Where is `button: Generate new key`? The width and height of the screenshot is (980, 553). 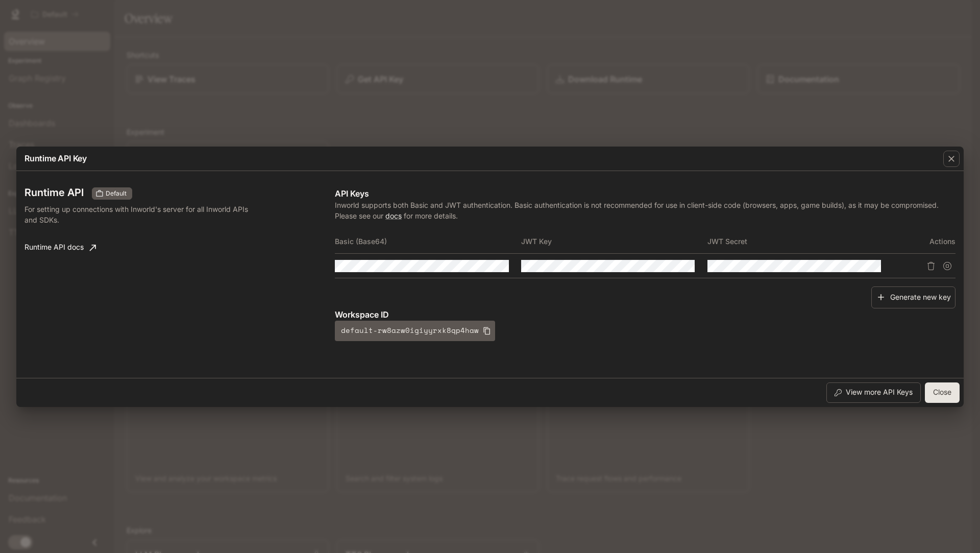 button: Generate new key is located at coordinates (914, 297).